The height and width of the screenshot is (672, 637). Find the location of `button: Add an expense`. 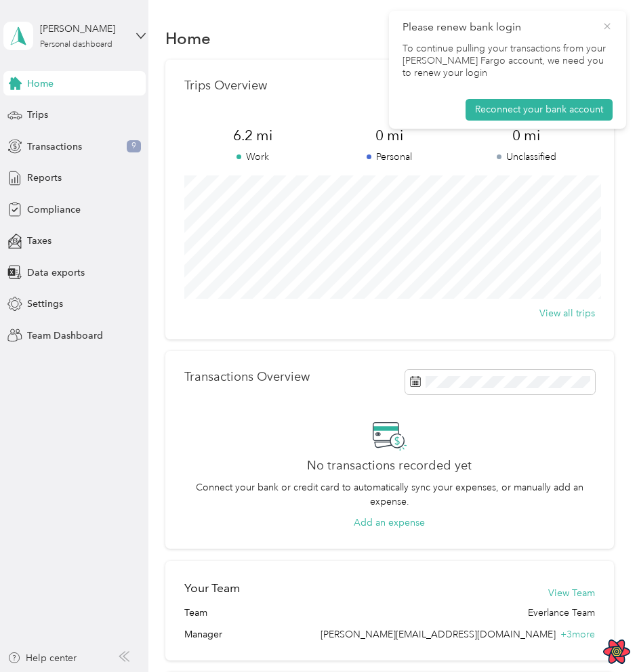

button: Add an expense is located at coordinates (389, 522).